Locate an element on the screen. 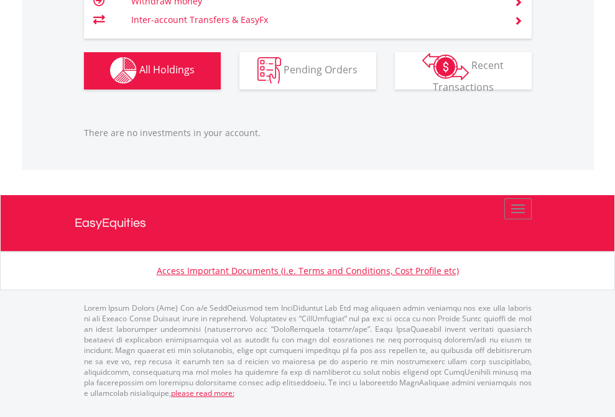  span: Recent Transactions is located at coordinates (468, 76).